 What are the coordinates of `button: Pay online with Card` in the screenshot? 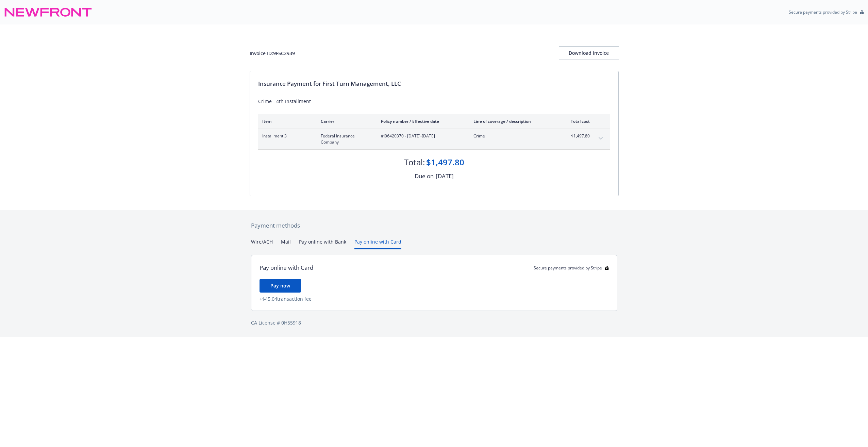 It's located at (378, 243).